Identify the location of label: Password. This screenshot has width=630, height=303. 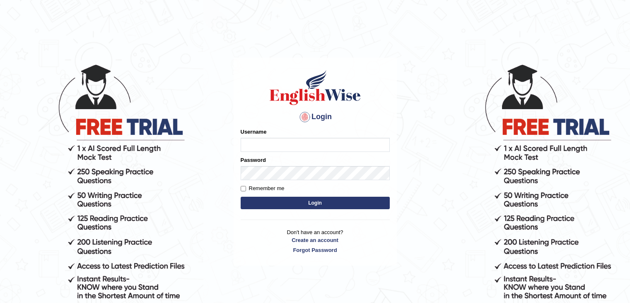
(253, 160).